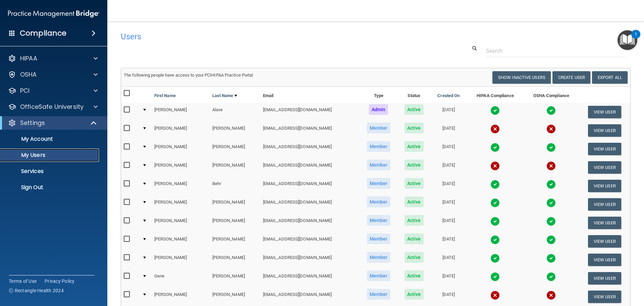 The height and width of the screenshot is (306, 644). Describe the element at coordinates (522, 77) in the screenshot. I see `button: Show Inactive Users` at that location.